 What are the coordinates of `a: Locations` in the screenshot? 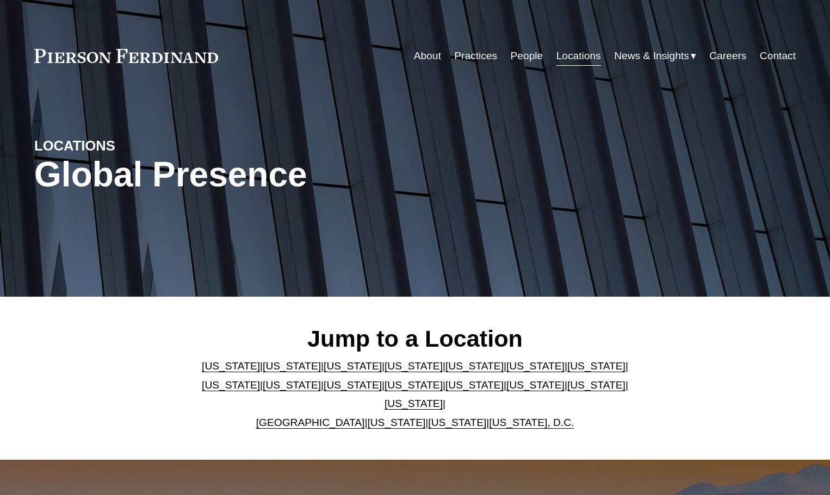 It's located at (579, 56).